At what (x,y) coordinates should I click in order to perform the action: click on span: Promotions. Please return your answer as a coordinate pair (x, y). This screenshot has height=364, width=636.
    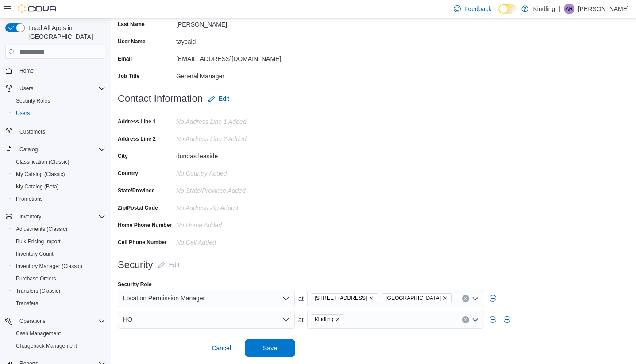
    Looking at the image, I should click on (59, 199).